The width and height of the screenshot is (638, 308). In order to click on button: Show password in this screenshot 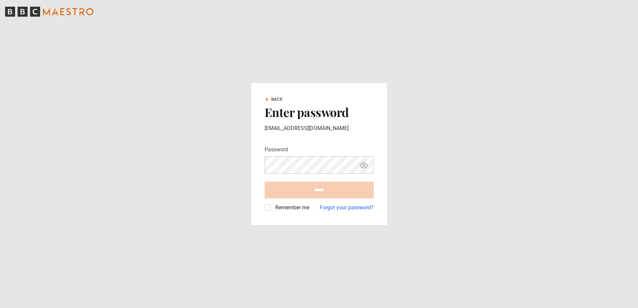, I will do `click(364, 165)`.